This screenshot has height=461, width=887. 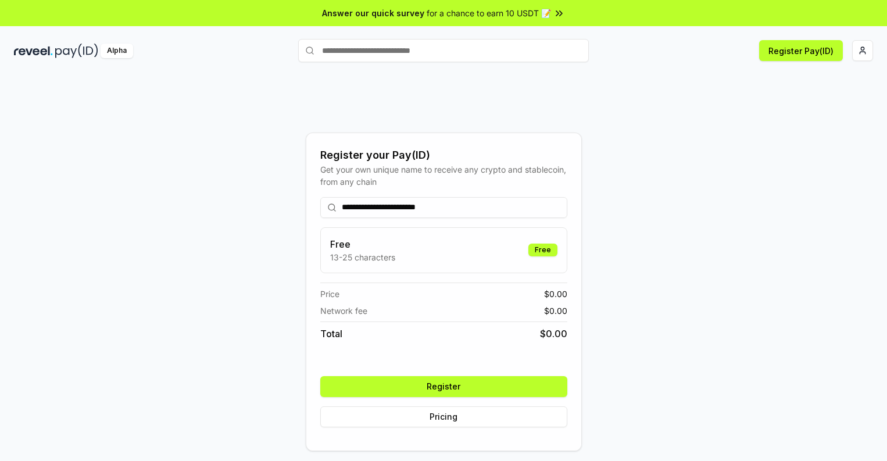 What do you see at coordinates (543, 250) in the screenshot?
I see `div: Free` at bounding box center [543, 250].